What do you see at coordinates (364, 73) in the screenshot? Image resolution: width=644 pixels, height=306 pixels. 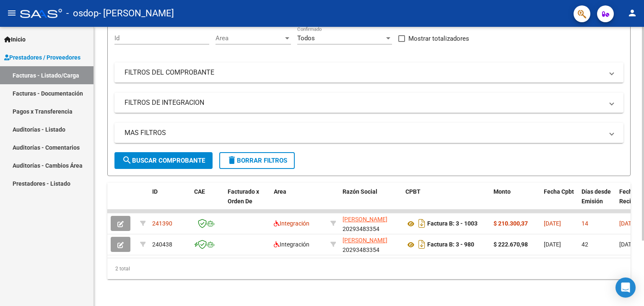 I see `mat-panel-title: FILTROS DEL COMPROBANTE` at bounding box center [364, 73].